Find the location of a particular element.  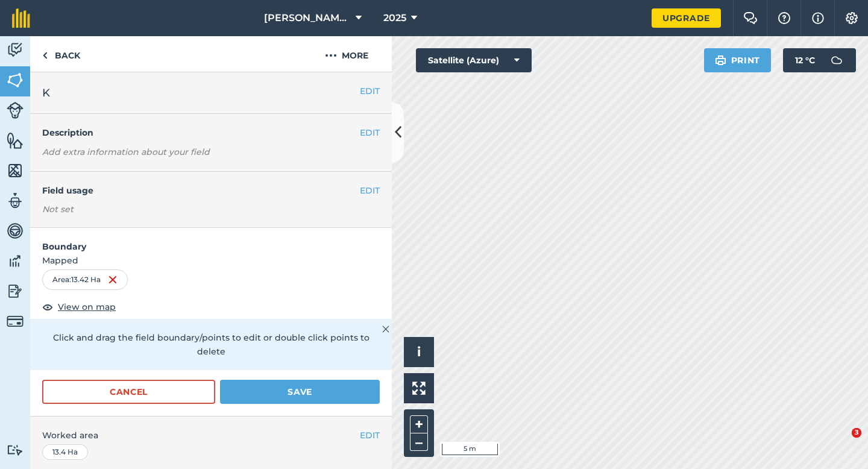

span: Mapped is located at coordinates (211, 260).